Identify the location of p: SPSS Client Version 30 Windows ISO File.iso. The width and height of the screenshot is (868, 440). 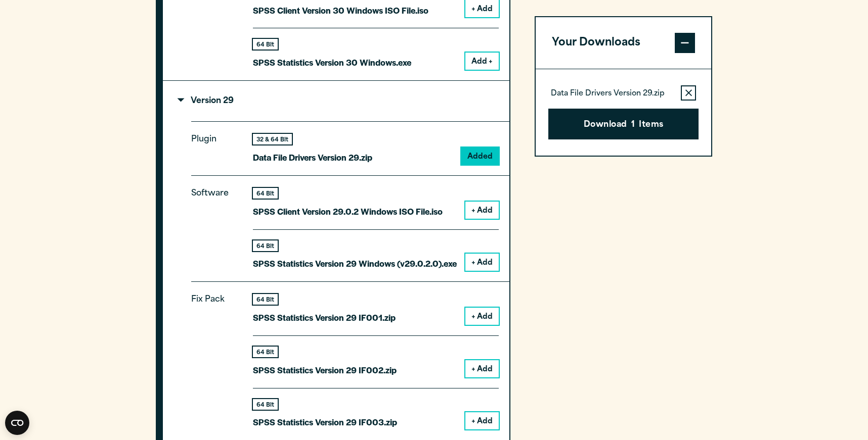
(341, 10).